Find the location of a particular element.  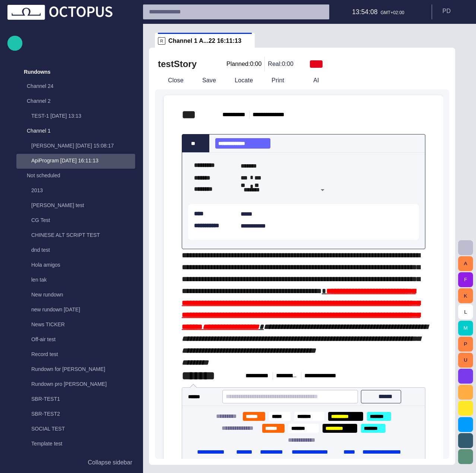

button: K is located at coordinates (465, 296).